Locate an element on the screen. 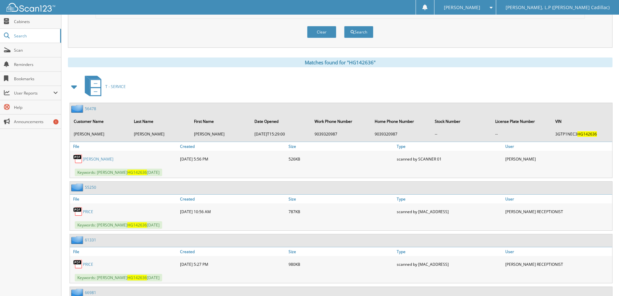  a: 55250 is located at coordinates (90, 187).